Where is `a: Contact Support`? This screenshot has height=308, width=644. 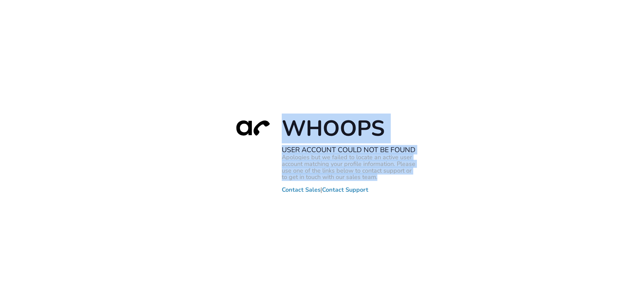
a: Contact Support is located at coordinates (345, 190).